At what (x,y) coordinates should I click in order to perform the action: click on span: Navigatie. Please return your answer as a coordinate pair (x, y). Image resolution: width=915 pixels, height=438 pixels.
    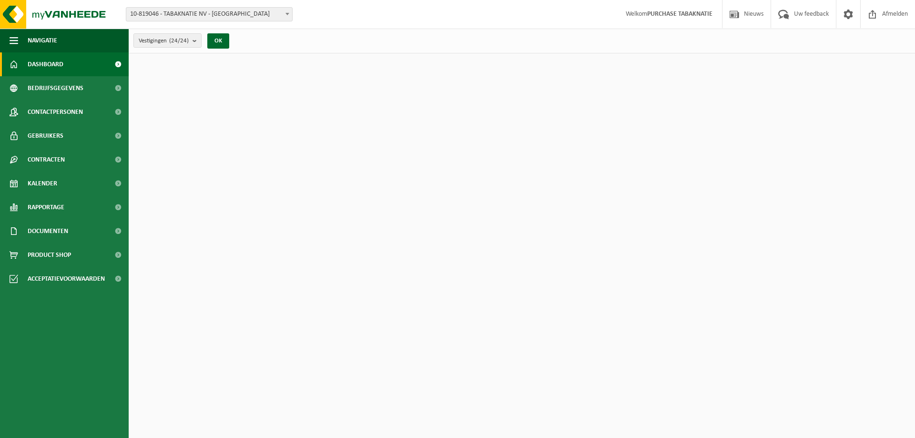
    Looking at the image, I should click on (42, 41).